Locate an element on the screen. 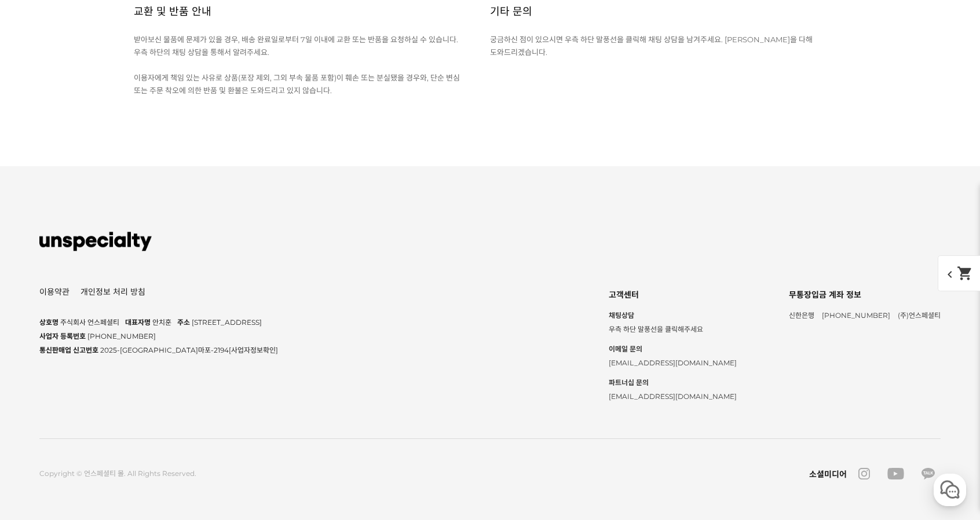 This screenshot has height=520, width=980. a: 홈 is located at coordinates (40, 381).